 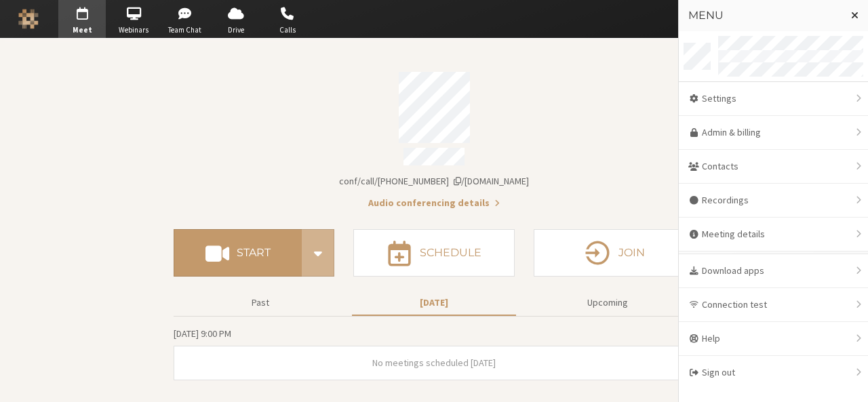 I want to click on h4: Join, so click(x=631, y=253).